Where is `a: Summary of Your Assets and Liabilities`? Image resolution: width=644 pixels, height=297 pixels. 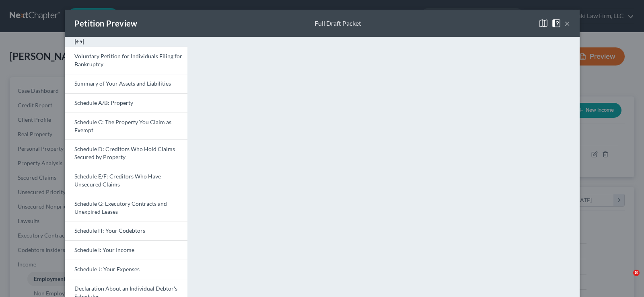
a: Summary of Your Assets and Liabilities is located at coordinates (126, 84).